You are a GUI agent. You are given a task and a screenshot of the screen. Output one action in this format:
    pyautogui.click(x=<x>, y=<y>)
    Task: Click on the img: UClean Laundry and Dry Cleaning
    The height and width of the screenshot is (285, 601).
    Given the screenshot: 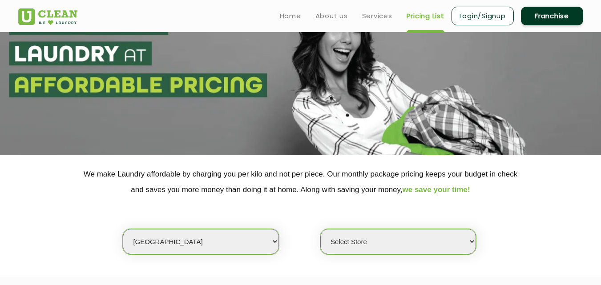 What is the action you would take?
    pyautogui.click(x=48, y=16)
    